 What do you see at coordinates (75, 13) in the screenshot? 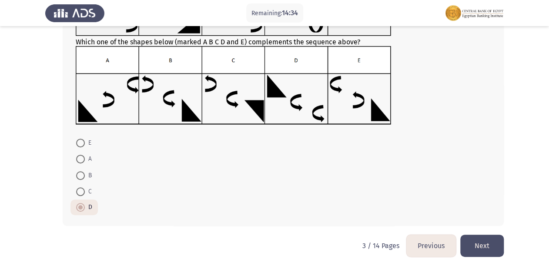
I see `img: Assess Talent Management logo` at bounding box center [75, 13].